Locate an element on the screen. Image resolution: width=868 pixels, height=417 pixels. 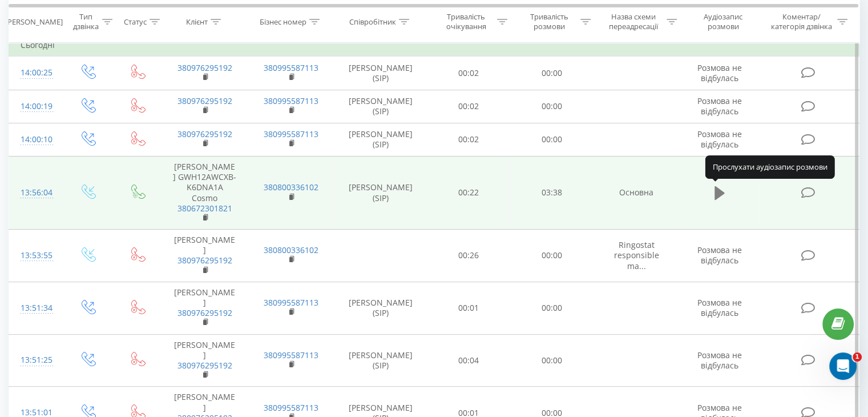
a: 380672301821 is located at coordinates (205, 208).